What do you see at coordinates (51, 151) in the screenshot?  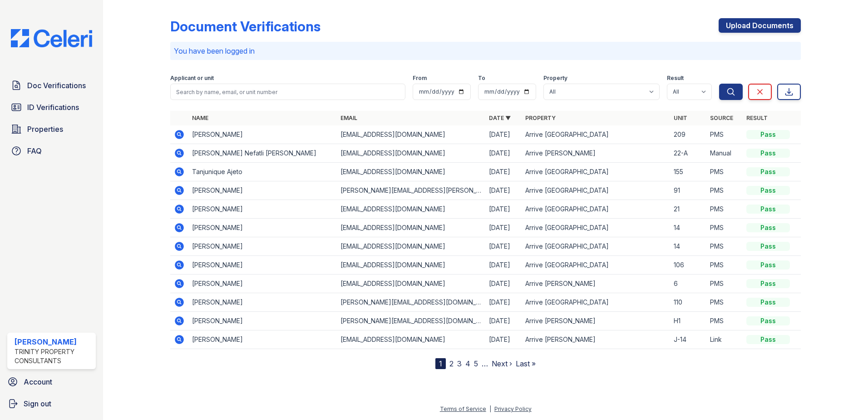 I see `a: FAQ` at bounding box center [51, 151].